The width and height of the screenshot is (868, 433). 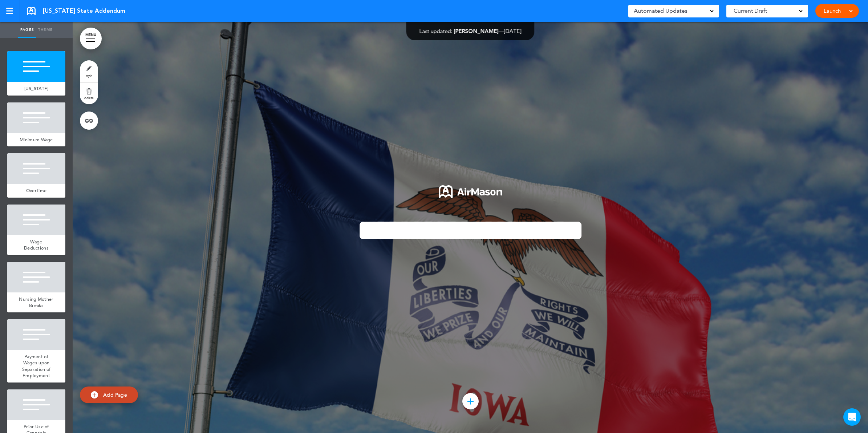 I want to click on a: Overtime, so click(x=36, y=191).